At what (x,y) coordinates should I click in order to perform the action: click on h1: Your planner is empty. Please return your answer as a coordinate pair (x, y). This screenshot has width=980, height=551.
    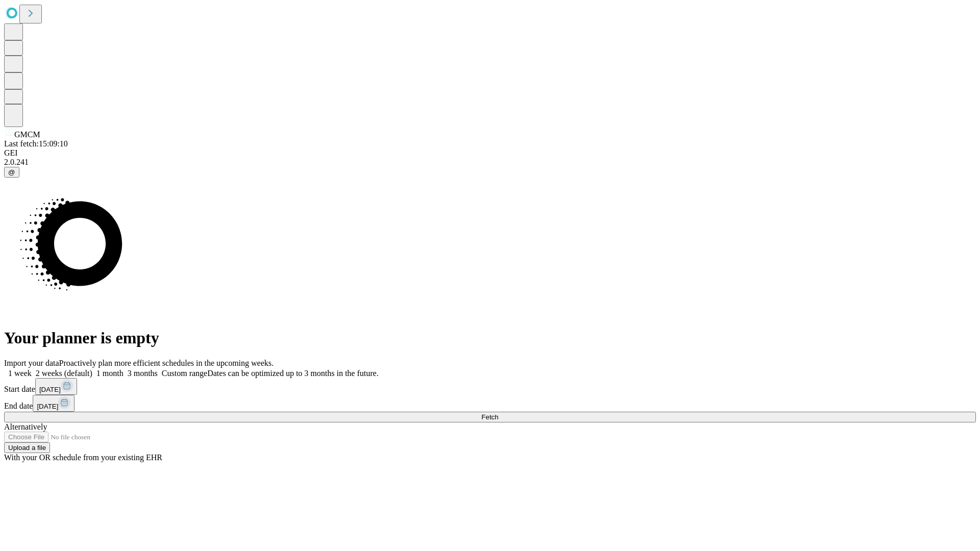
    Looking at the image, I should click on (490, 338).